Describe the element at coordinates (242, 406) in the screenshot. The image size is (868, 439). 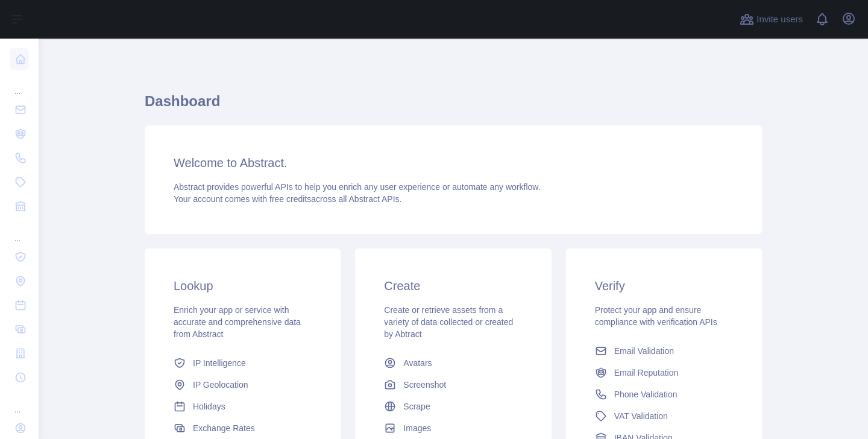
I see `a: Holidays` at that location.